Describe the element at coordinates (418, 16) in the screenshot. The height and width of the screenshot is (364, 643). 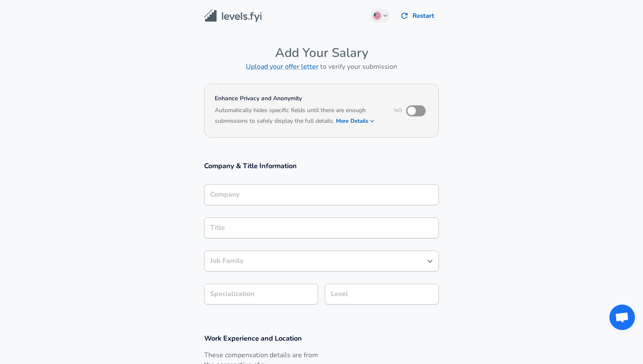
I see `button: Restart` at that location.